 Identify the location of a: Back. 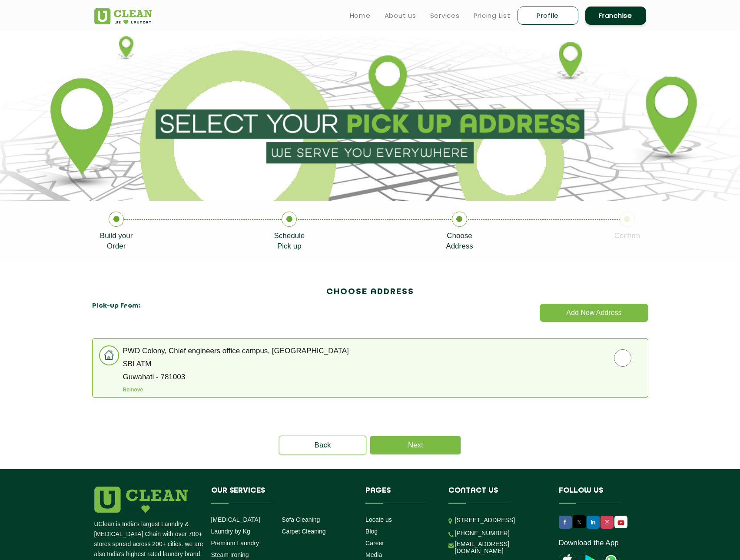
(323, 445).